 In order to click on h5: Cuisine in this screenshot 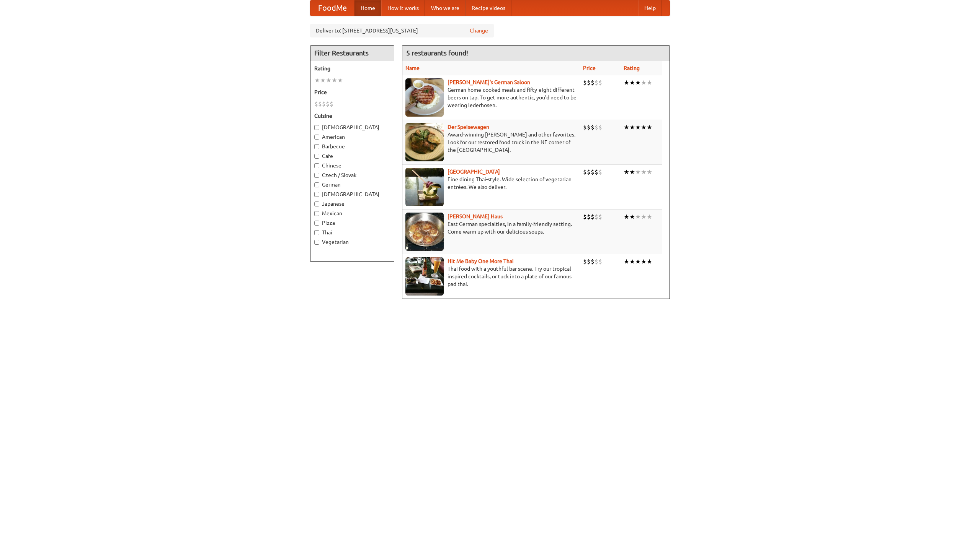, I will do `click(352, 116)`.